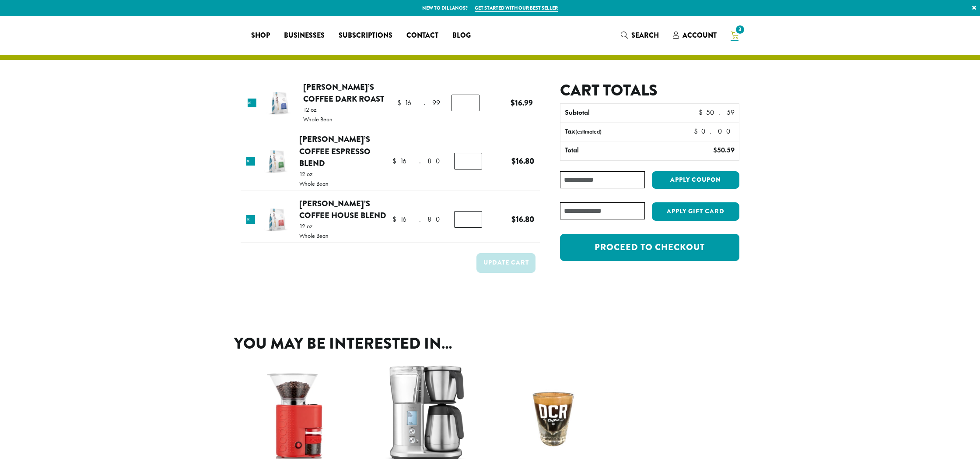 The height and width of the screenshot is (459, 980). Describe the element at coordinates (714, 131) in the screenshot. I see `bdi: 0.00` at that location.